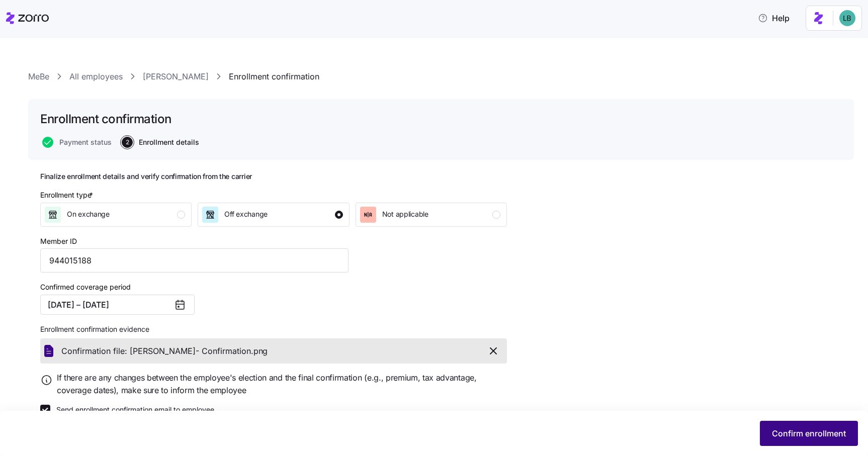 This screenshot has width=868, height=456. Describe the element at coordinates (169, 142) in the screenshot. I see `span: Enrollment details` at that location.